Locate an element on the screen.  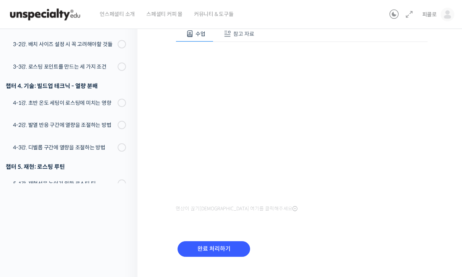
span: 홈 is located at coordinates (26, 228).